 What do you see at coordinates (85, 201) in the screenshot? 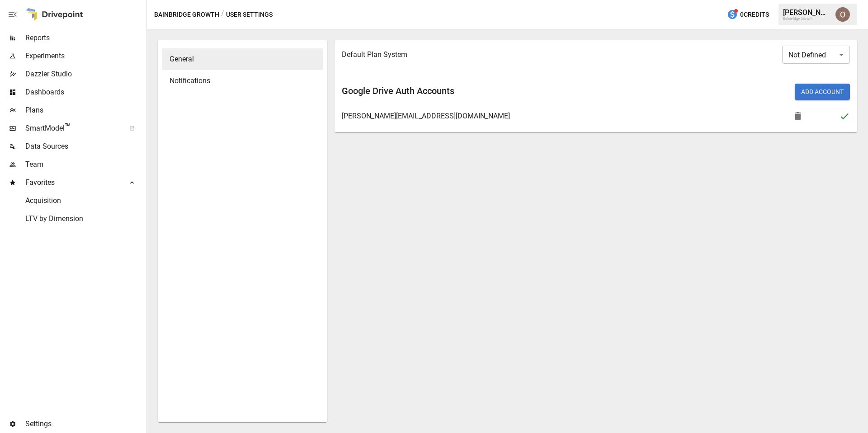
I see `span: Acquisition` at bounding box center [85, 201].